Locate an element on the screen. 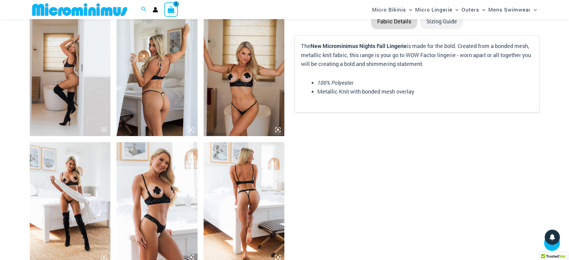  li: Sizing Guide is located at coordinates (442, 22).